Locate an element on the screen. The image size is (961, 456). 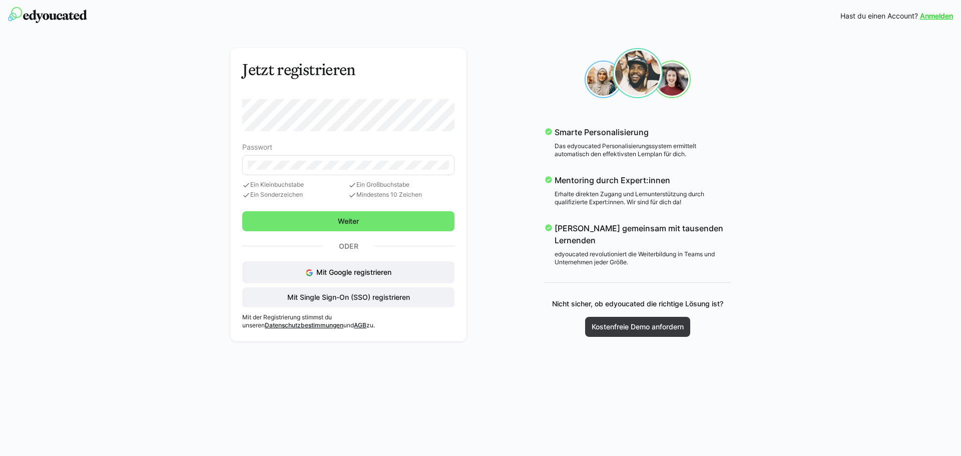
span: Ein Großbuchstabe is located at coordinates (401, 185).